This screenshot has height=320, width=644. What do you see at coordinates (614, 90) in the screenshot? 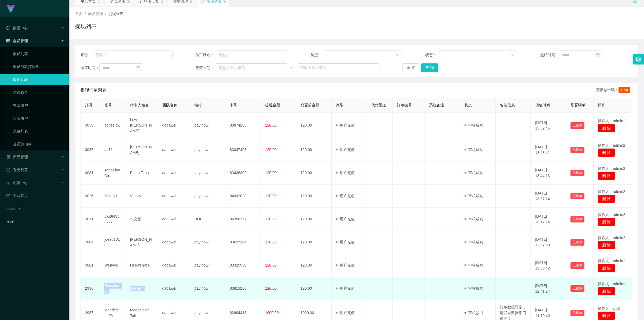
I see `div: 充值总金额：` at bounding box center [614, 90].